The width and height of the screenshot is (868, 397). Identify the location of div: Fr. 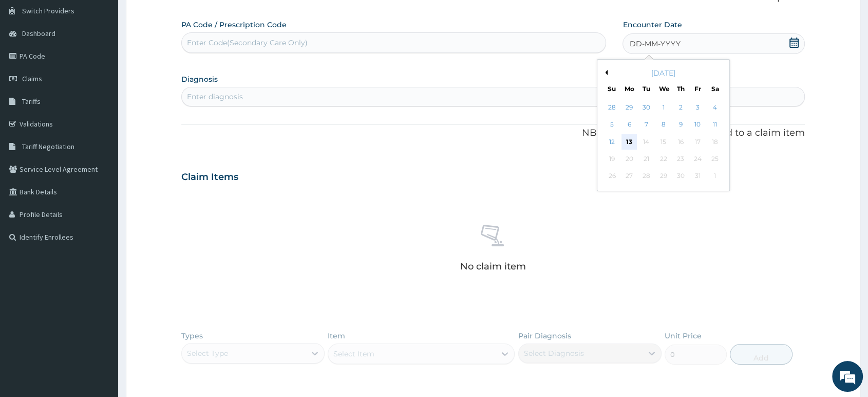
(698, 88).